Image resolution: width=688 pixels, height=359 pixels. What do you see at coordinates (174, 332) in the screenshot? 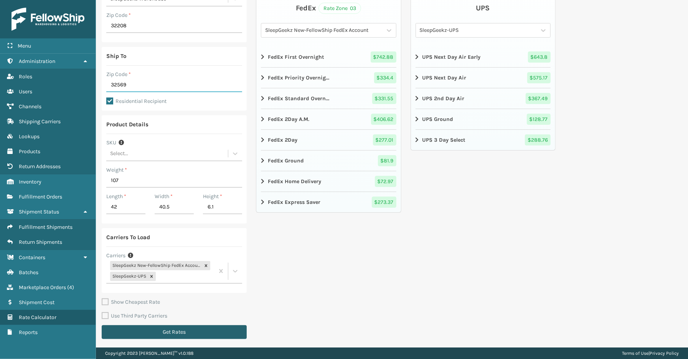
I see `button: Get Rates` at bounding box center [174, 332].